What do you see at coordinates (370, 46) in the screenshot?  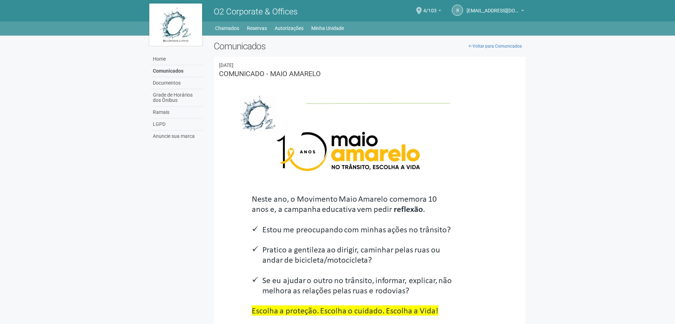 I see `h2: Comunicados` at bounding box center [370, 46].